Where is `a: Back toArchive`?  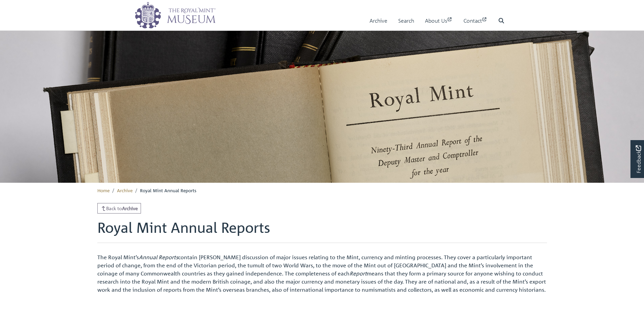 a: Back toArchive is located at coordinates (120, 208).